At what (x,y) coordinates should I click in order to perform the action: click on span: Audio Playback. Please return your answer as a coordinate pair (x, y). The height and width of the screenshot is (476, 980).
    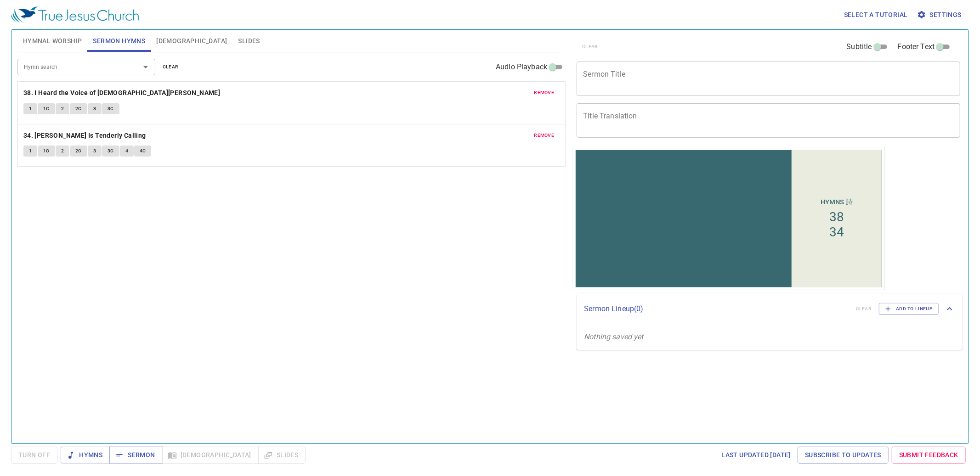
    Looking at the image, I should click on (521, 67).